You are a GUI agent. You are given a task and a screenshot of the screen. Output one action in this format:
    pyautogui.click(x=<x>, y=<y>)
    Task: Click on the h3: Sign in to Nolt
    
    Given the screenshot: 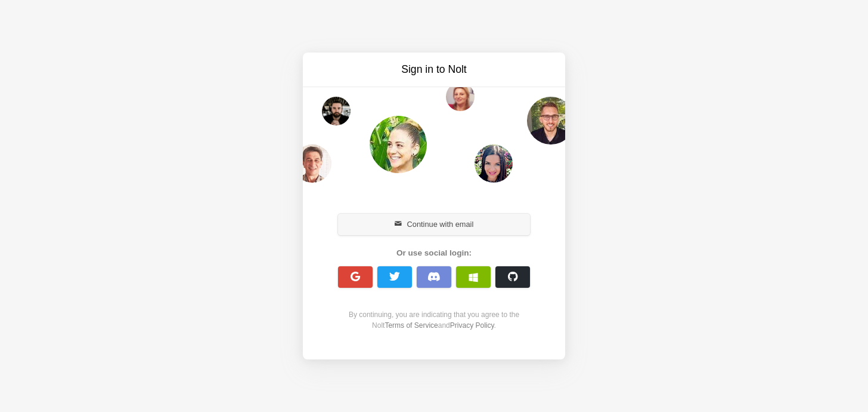 What is the action you would take?
    pyautogui.click(x=434, y=69)
    